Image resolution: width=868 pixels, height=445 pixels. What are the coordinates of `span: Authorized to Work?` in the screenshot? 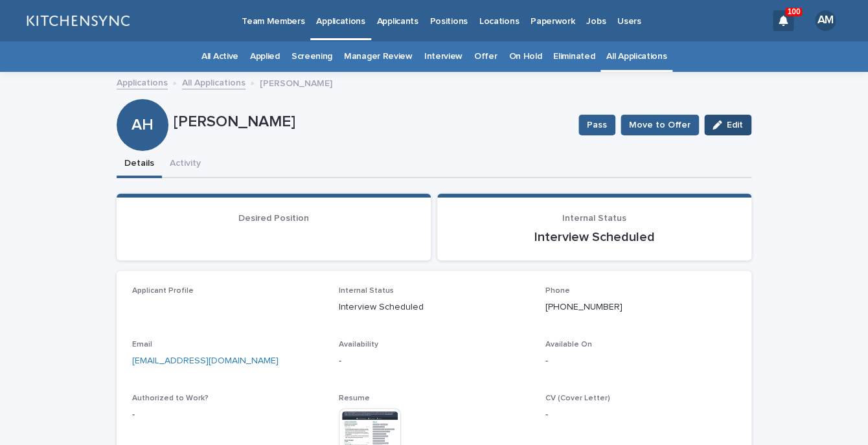 It's located at (171, 398).